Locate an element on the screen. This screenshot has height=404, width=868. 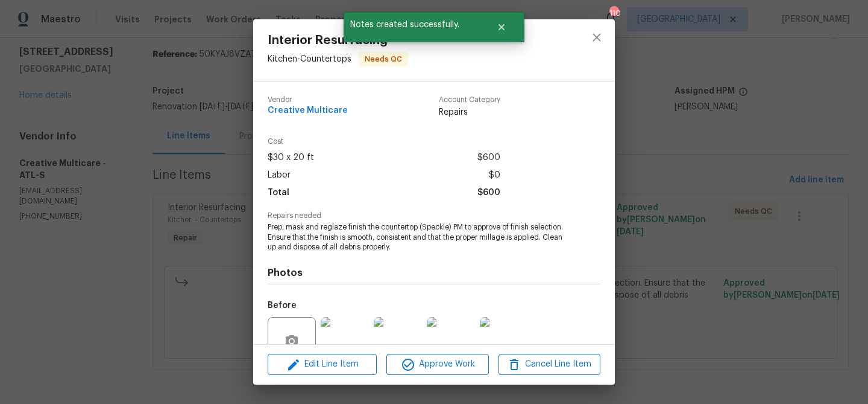
span: Account Category is located at coordinates (469, 100).